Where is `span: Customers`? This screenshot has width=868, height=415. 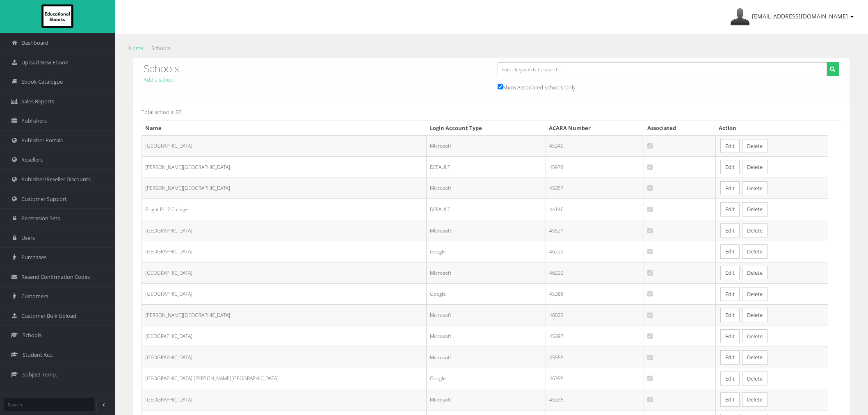 span: Customers is located at coordinates (35, 296).